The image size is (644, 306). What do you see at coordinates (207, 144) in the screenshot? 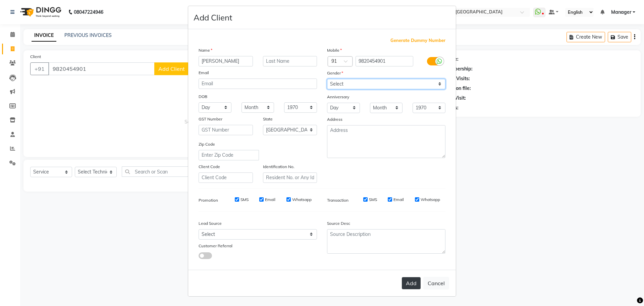
I see `label: Zip Code` at bounding box center [207, 144].